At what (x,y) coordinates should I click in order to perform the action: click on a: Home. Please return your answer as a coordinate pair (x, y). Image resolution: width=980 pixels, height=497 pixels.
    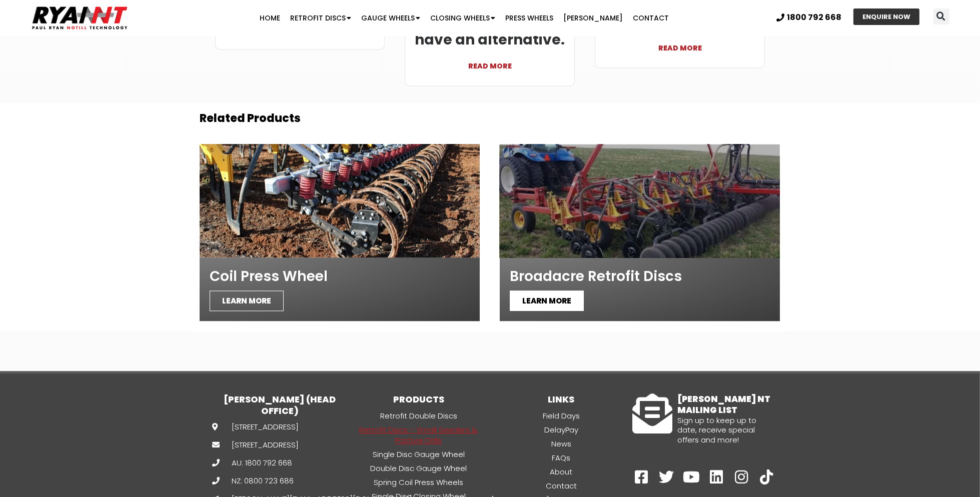
    Looking at the image, I should click on (270, 18).